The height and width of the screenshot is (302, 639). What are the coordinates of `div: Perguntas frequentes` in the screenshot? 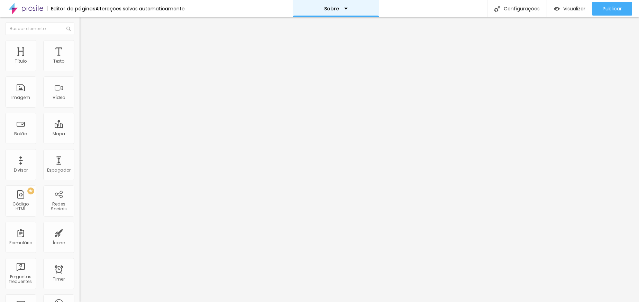 It's located at (20, 279).